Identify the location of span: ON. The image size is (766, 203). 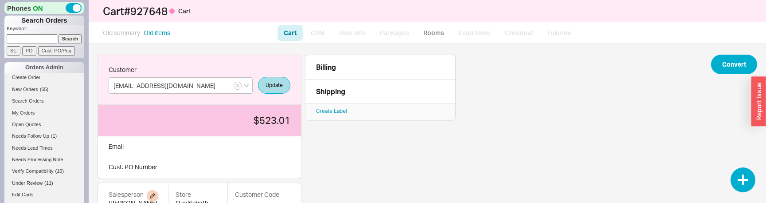
(38, 8).